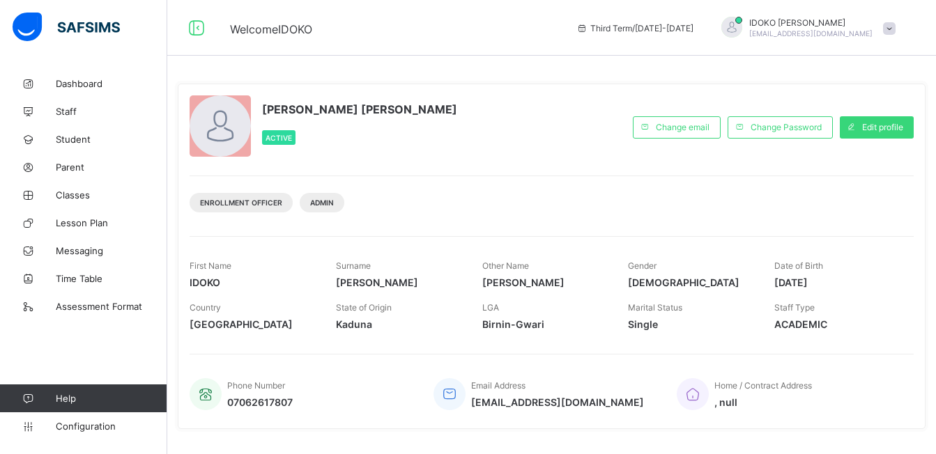  I want to click on span: Time Table, so click(111, 279).